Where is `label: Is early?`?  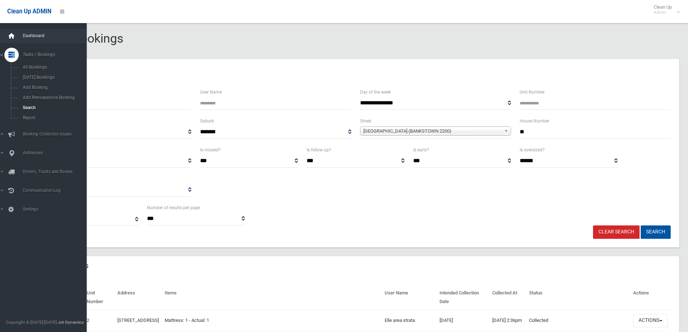 label: Is early? is located at coordinates (421, 150).